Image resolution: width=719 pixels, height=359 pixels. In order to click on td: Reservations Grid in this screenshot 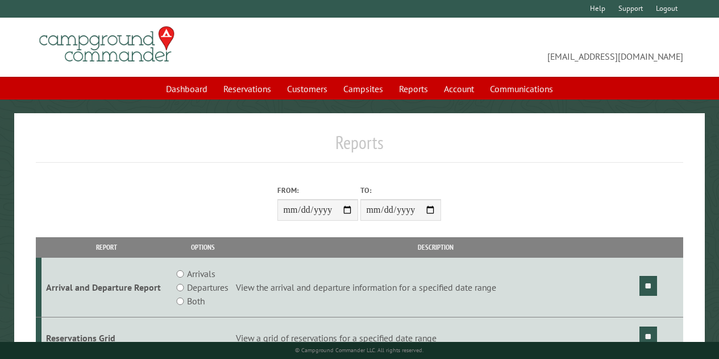, I will do `click(106, 338)`.